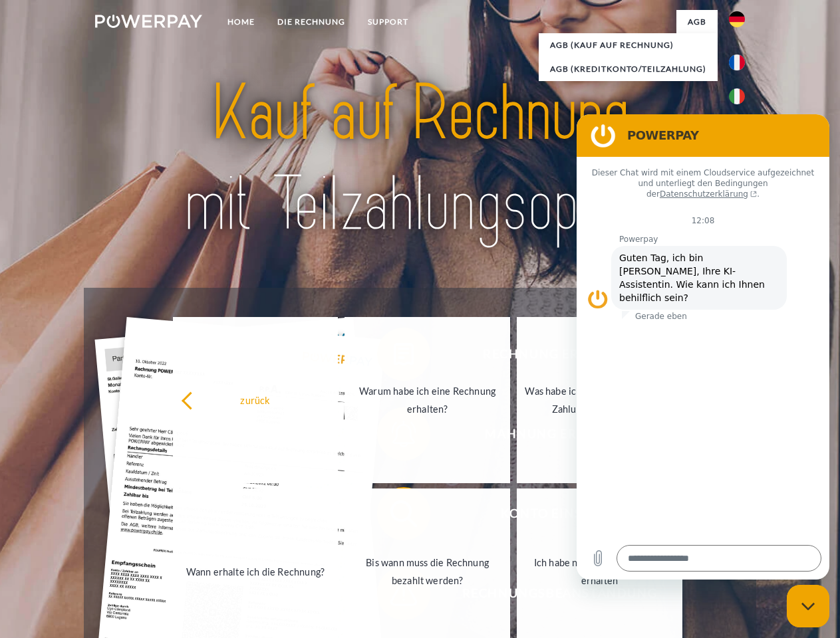 The height and width of the screenshot is (638, 840). I want to click on p: Dieser Chat wird mit einem Cloudservice aufgezeichnet und unterliegt den Bedingungen der ., so click(127, 69).